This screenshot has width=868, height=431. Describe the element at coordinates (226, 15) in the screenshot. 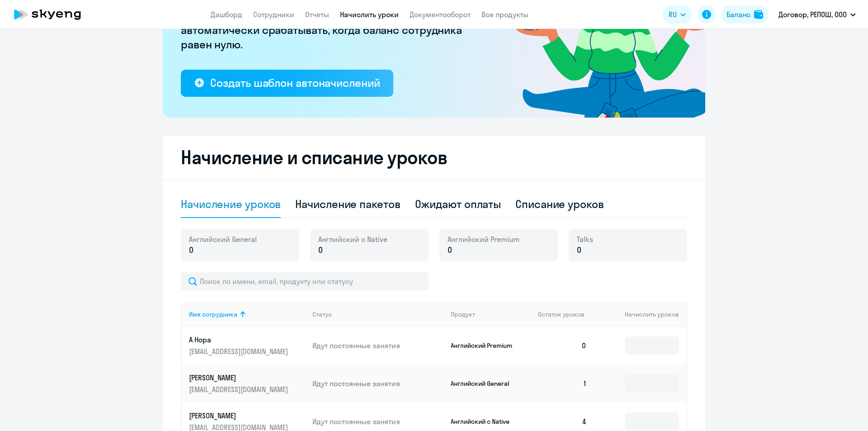

I see `a: Дашборд` at that location.